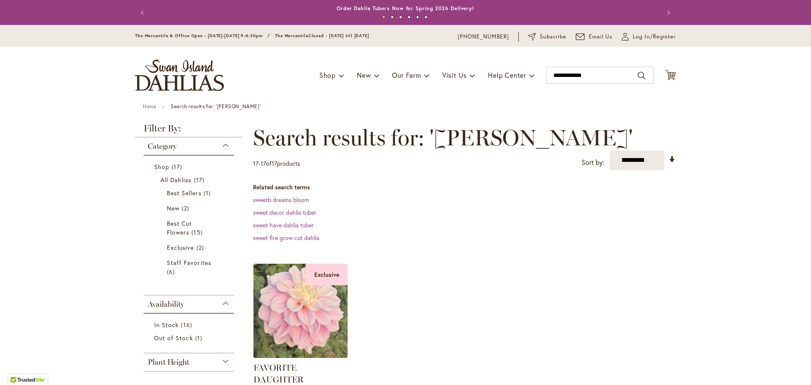 This screenshot has height=385, width=811. Describe the element at coordinates (276, 163) in the screenshot. I see `p: - of products` at that location.